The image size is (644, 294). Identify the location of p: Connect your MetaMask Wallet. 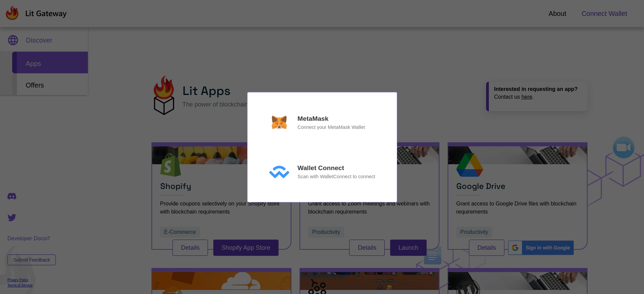
(331, 127).